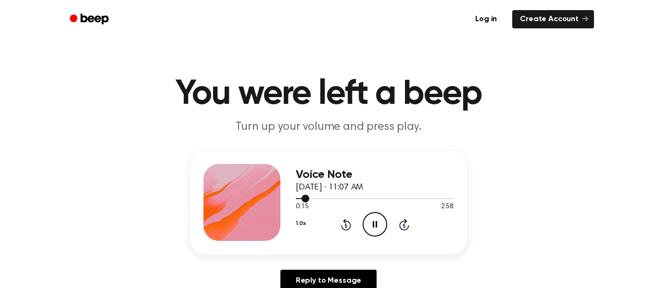  I want to click on a: Beep, so click(90, 19).